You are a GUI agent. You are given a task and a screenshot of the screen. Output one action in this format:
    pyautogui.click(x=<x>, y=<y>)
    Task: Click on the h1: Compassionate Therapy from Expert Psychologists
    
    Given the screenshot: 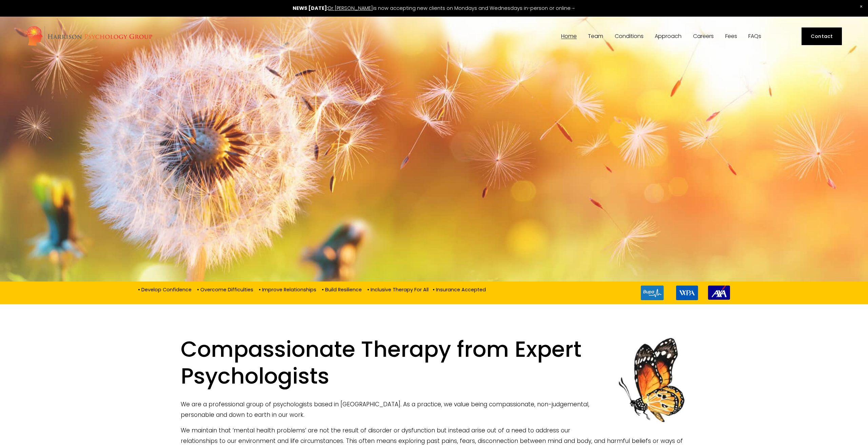 What is the action you would take?
    pyautogui.click(x=434, y=365)
    